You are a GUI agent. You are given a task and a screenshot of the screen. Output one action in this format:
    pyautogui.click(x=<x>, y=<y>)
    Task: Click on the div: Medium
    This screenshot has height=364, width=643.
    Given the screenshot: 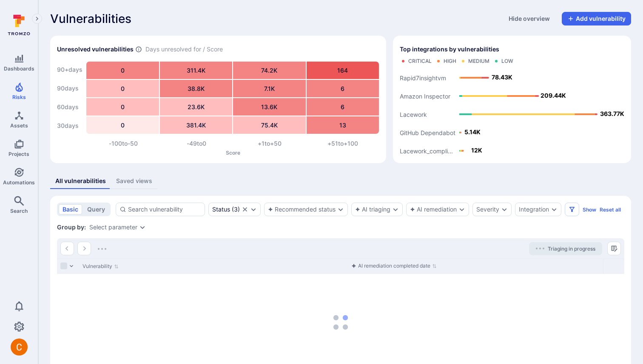 What is the action you would take?
    pyautogui.click(x=479, y=61)
    